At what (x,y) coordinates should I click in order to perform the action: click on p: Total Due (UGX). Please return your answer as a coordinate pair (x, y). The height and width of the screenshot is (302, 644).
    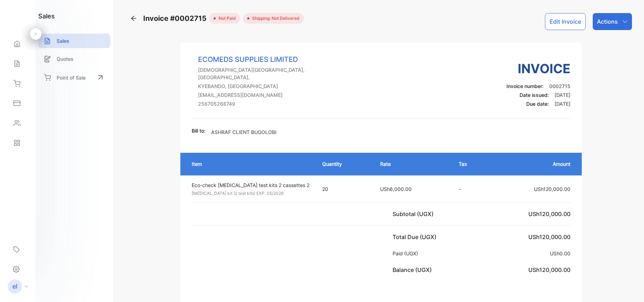
    Looking at the image, I should click on (416, 237).